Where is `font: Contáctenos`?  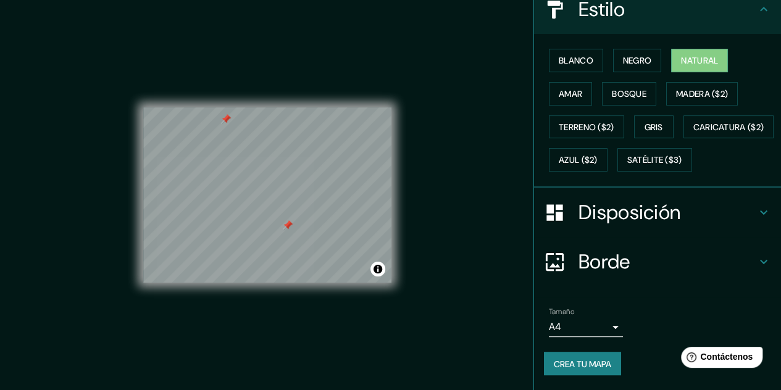
font: Contáctenos is located at coordinates (55, 15).